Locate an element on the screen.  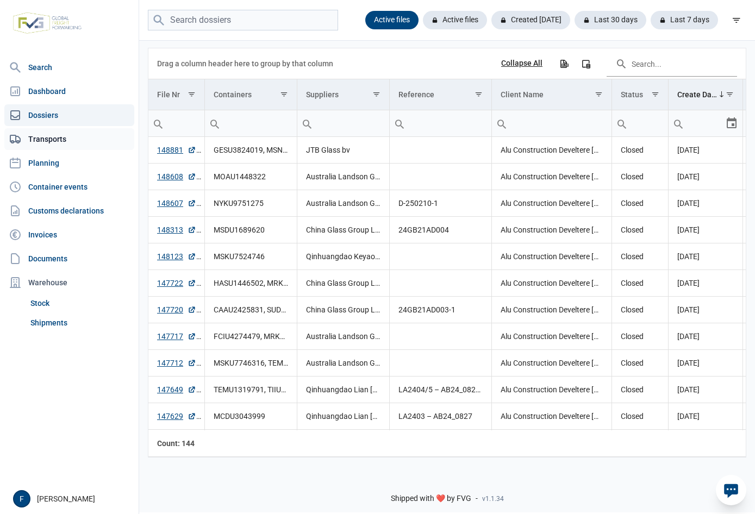
a: Planning is located at coordinates (69, 163).